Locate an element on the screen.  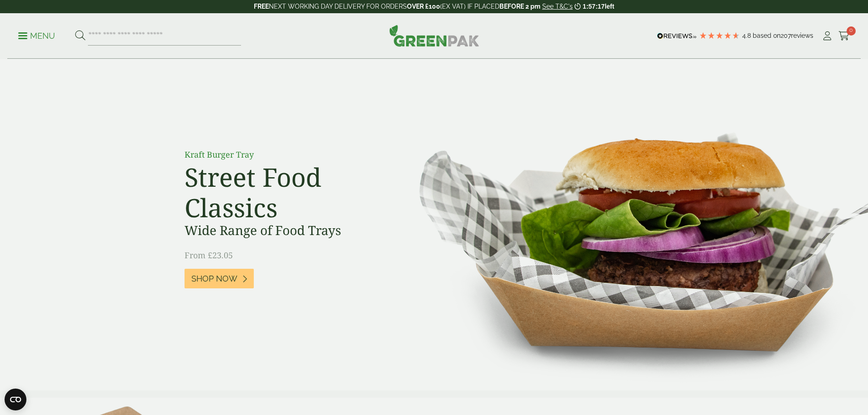
strong: BEFORE 2 pm is located at coordinates (519, 7).